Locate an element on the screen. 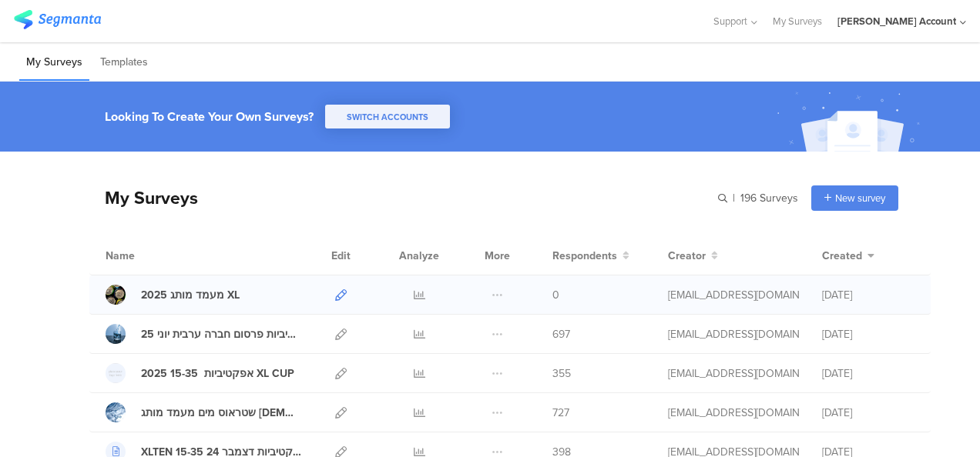 The width and height of the screenshot is (980, 457). span: 697 is located at coordinates (561, 334).